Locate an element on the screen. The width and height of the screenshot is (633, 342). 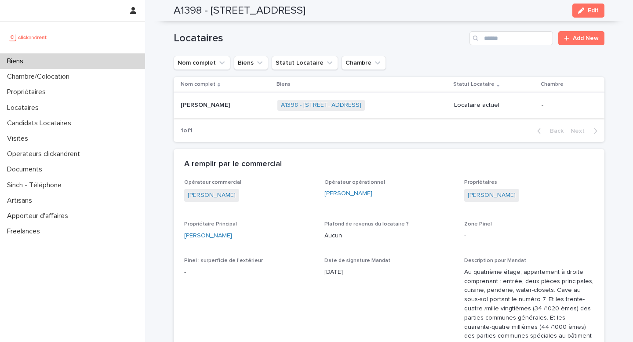
button: Statut Locataire is located at coordinates (305, 63).